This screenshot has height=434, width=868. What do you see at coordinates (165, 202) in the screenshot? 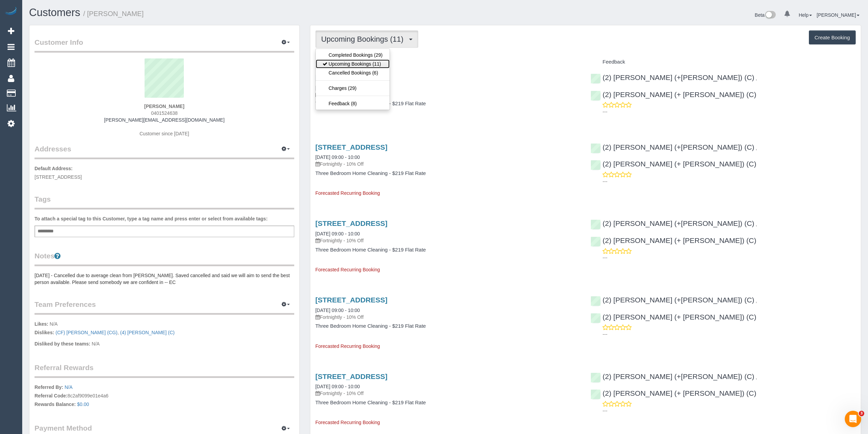
I see `legend: Tags` at bounding box center [165, 202].